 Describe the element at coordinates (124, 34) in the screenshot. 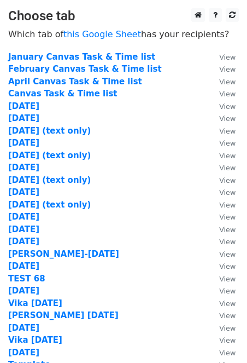

I see `p: Which tab of has your recipients?` at that location.